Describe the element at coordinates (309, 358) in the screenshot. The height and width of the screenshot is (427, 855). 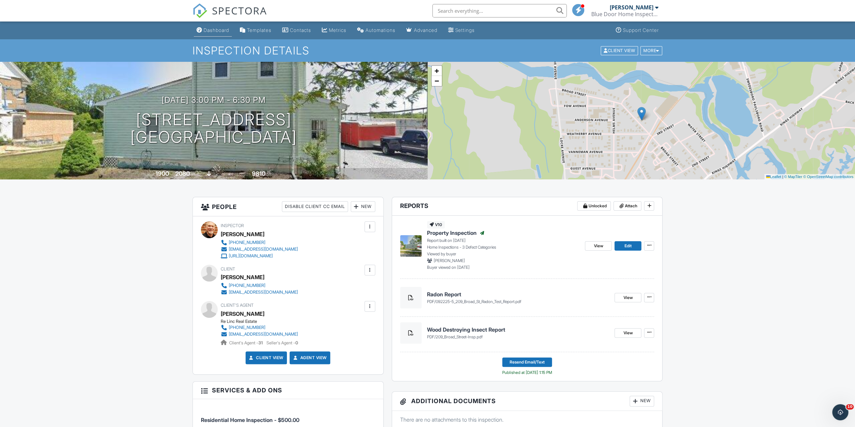
I see `a: Agent View` at that location.